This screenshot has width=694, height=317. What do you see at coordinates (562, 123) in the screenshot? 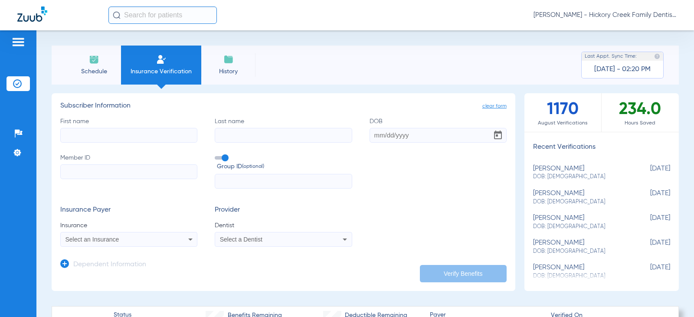
I see `span: August Verifications` at bounding box center [562, 123].